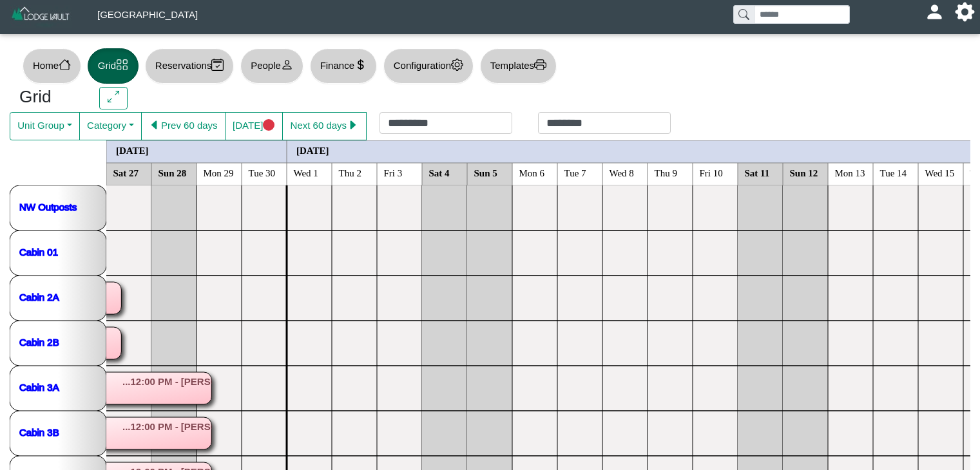 The height and width of the screenshot is (470, 980). I want to click on text: Mon 6, so click(532, 173).